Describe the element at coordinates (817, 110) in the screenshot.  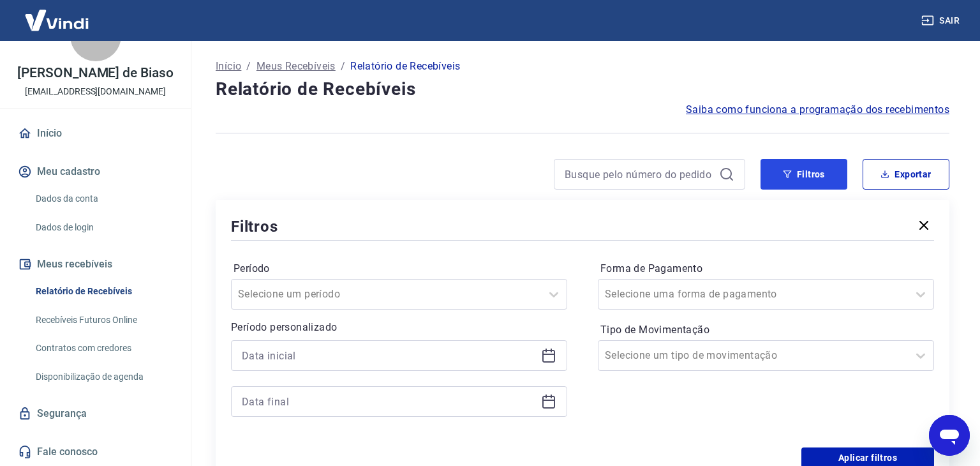
I see `a: Saiba como funciona a programação dos recebimentos` at that location.